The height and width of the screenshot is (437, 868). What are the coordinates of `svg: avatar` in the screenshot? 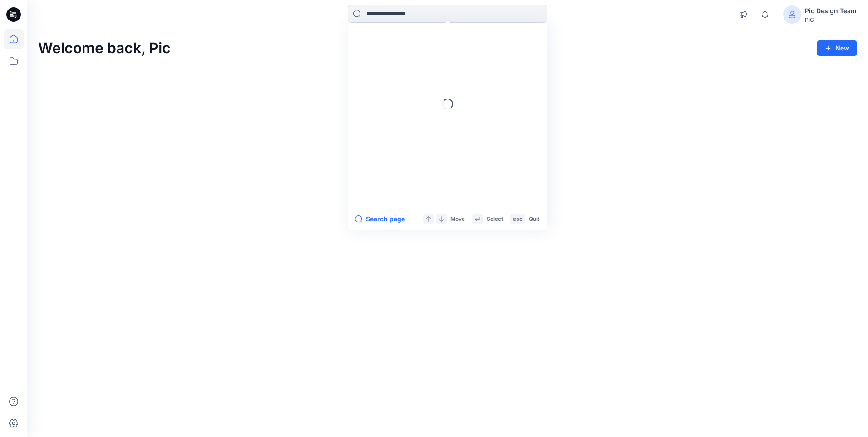 It's located at (792, 15).